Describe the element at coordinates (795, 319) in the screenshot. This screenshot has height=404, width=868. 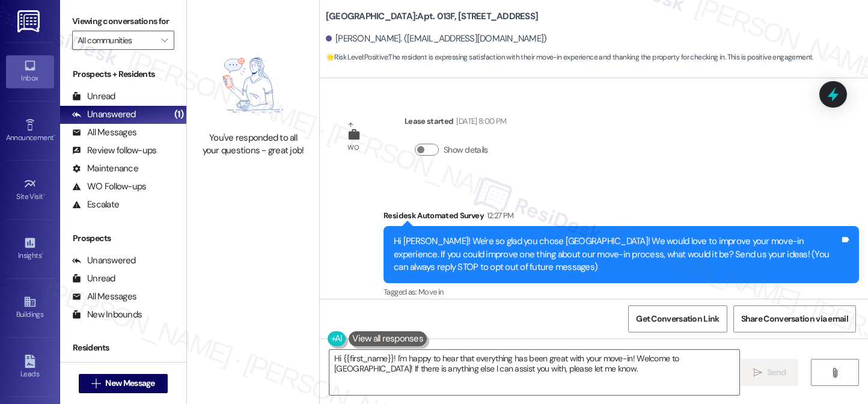
I see `span: Share Conversation via email` at that location.